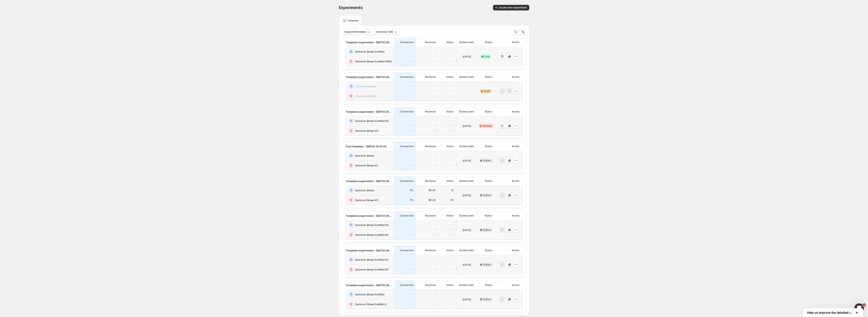 The height and width of the screenshot is (317, 868). What do you see at coordinates (386, 32) in the screenshot?
I see `button: Currency: USD` at bounding box center [386, 32].